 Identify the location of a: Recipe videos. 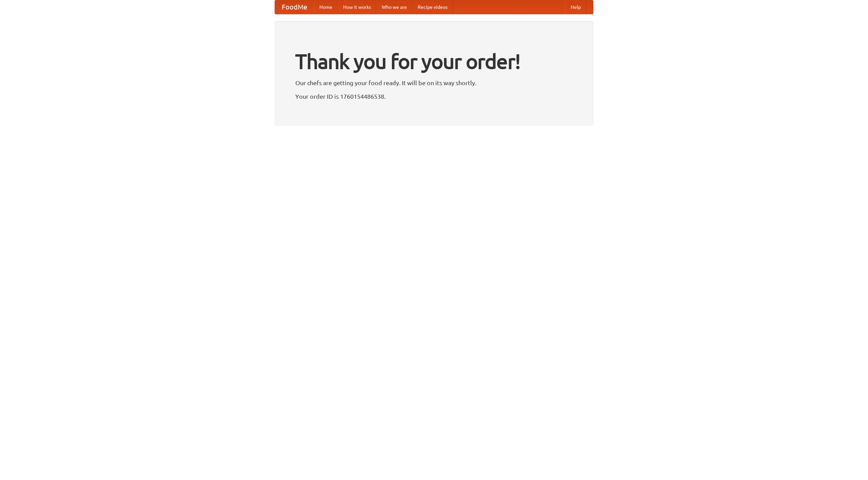
(433, 7).